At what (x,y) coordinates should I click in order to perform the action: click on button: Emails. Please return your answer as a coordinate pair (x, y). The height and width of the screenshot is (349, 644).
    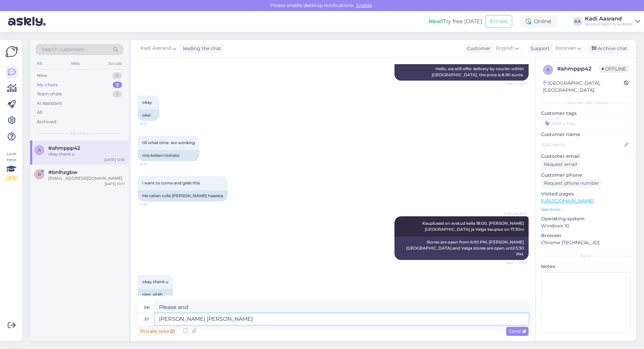
    Looking at the image, I should click on (499, 21).